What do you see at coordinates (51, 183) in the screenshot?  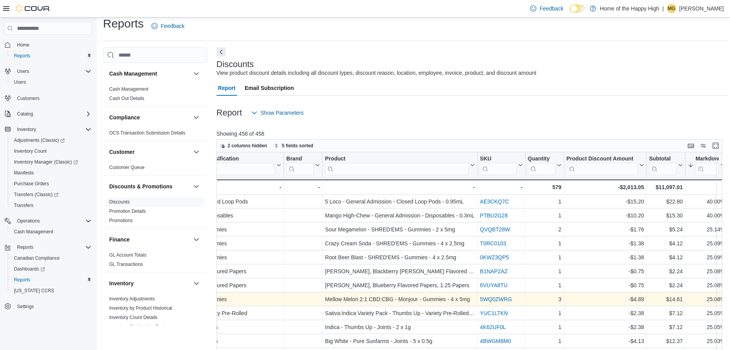 I see `span: Purchase Orders` at bounding box center [51, 183].